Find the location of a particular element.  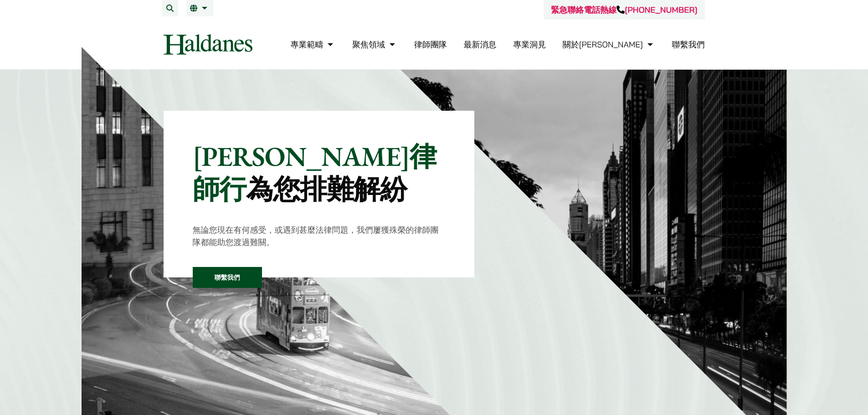

a: 專業範疇 is located at coordinates (313, 44).